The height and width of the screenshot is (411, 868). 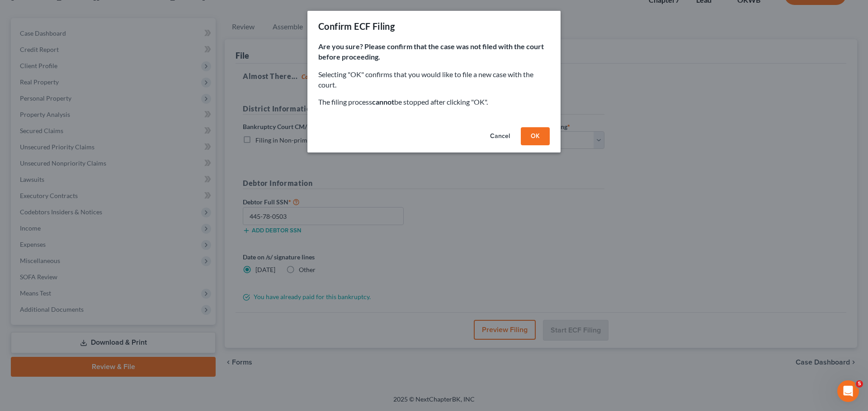 What do you see at coordinates (356, 26) in the screenshot?
I see `div: Confirm ECF Filing` at bounding box center [356, 26].